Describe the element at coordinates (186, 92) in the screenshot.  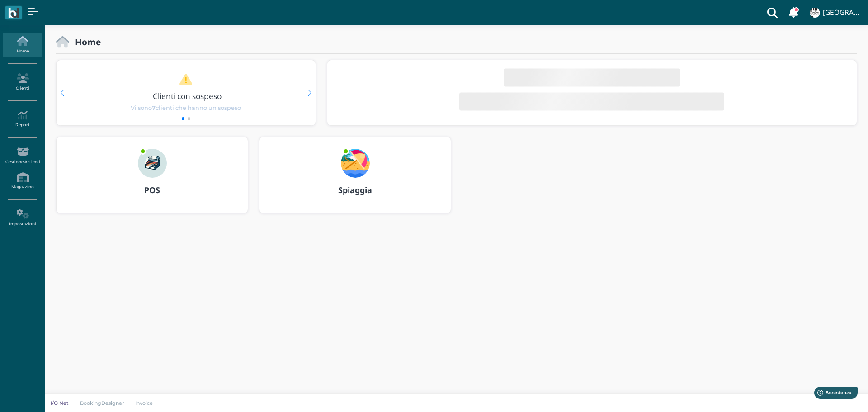
I see `div: 1 / 2` at that location.